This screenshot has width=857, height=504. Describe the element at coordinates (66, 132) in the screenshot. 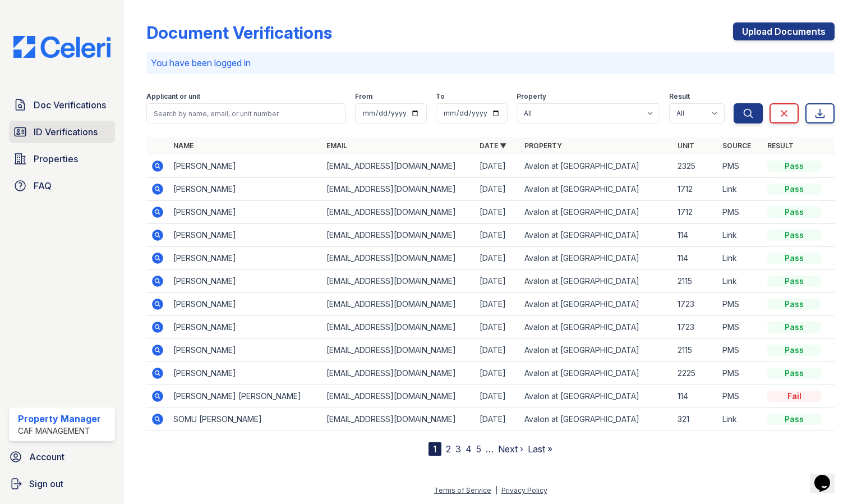

I see `span: ID Verifications` at that location.